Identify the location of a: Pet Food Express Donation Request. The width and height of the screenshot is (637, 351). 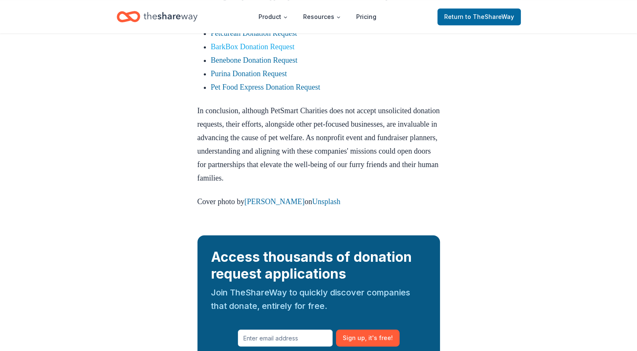
(266, 87).